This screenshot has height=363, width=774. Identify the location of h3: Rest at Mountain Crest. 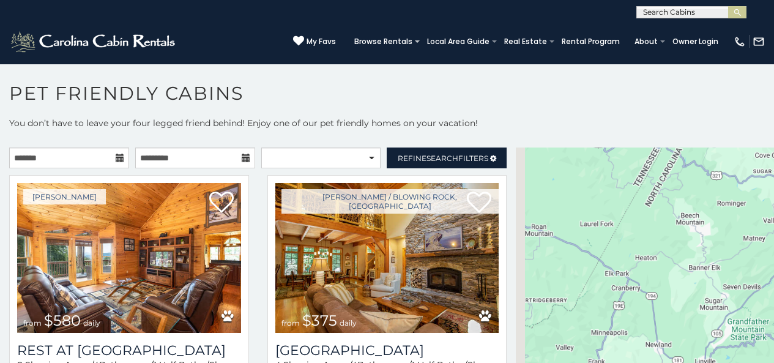
(129, 350).